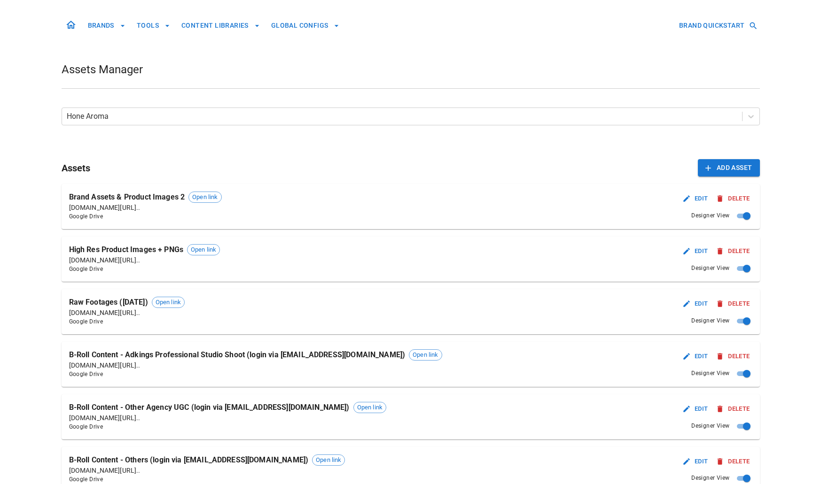  What do you see at coordinates (153, 25) in the screenshot?
I see `button: TOOLS` at bounding box center [153, 25].